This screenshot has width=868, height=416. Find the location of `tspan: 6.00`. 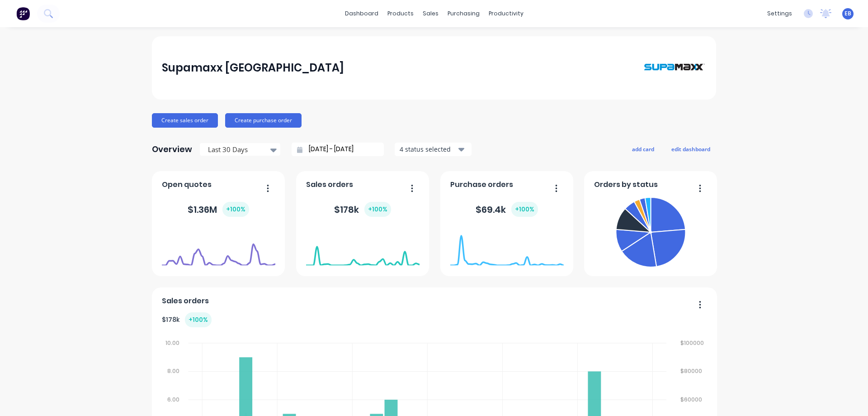

tspan: 6.00 is located at coordinates (173, 399).